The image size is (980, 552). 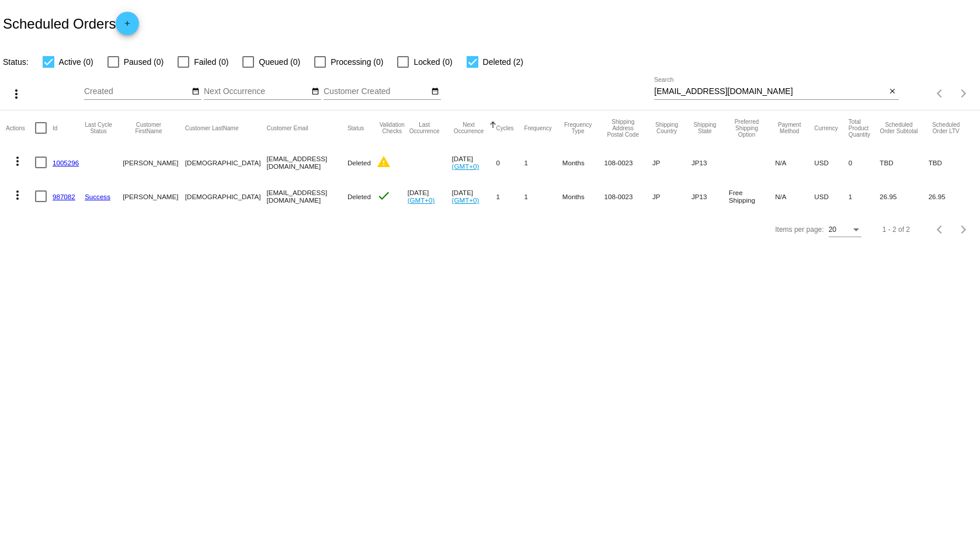 I want to click on button: Change sorting for LifetimeValue, so click(x=946, y=128).